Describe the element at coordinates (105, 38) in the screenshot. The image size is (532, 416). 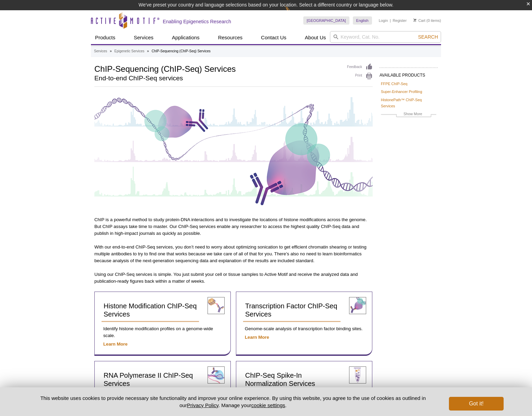
I see `a: Products` at that location.